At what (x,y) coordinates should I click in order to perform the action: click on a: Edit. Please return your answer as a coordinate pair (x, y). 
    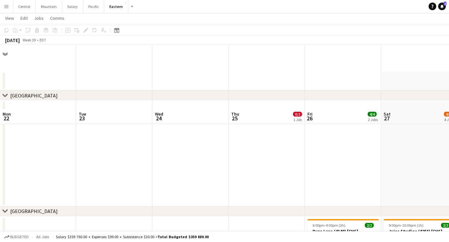
    Looking at the image, I should click on (24, 18).